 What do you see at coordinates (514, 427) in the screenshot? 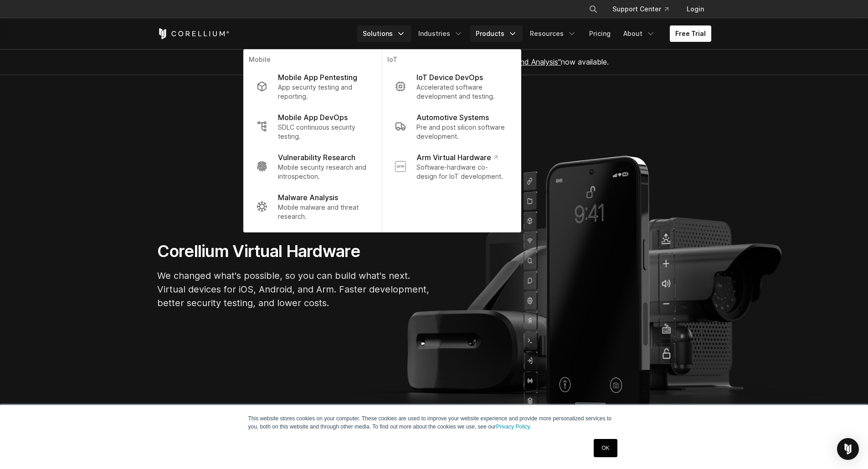
I see `a: Privacy Policy.` at bounding box center [514, 427].